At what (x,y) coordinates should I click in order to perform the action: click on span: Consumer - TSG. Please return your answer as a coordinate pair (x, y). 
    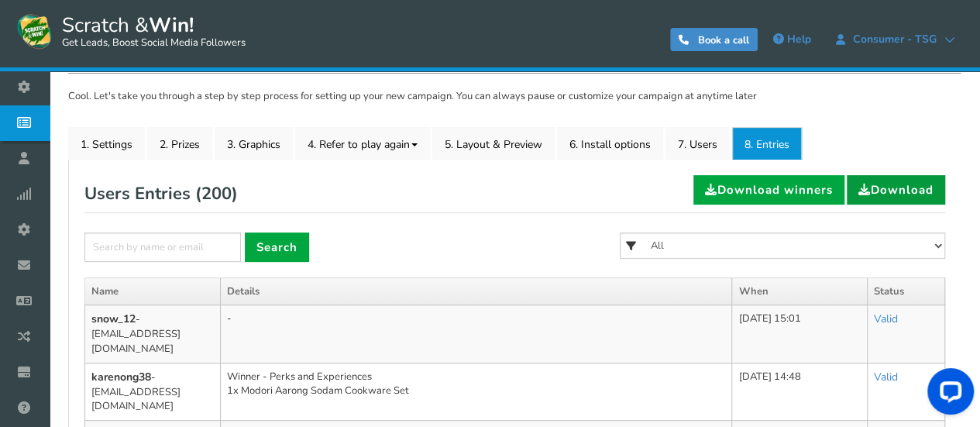
    Looking at the image, I should click on (895, 40).